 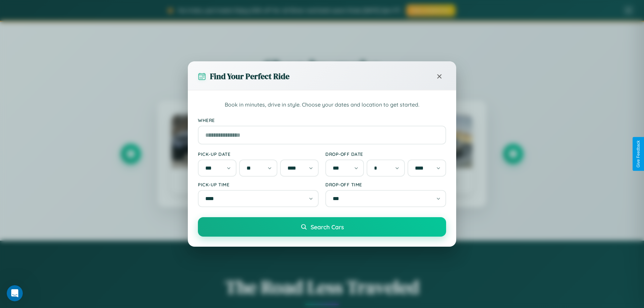 I want to click on label: Drop-off Time, so click(x=386, y=184).